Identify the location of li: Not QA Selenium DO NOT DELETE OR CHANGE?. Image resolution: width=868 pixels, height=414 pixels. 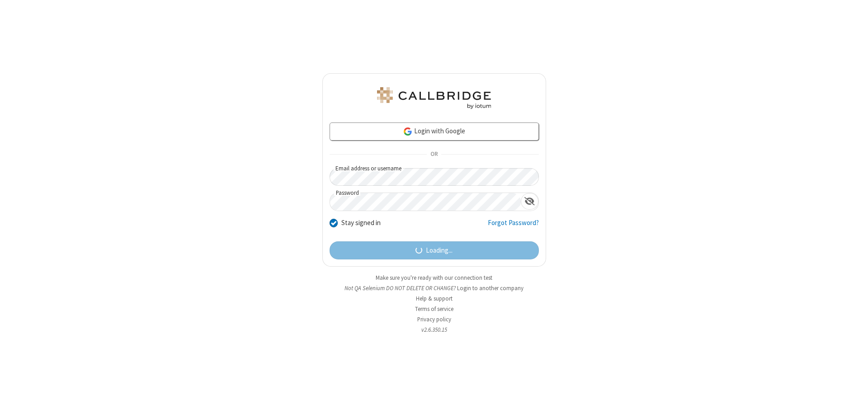
(434, 288).